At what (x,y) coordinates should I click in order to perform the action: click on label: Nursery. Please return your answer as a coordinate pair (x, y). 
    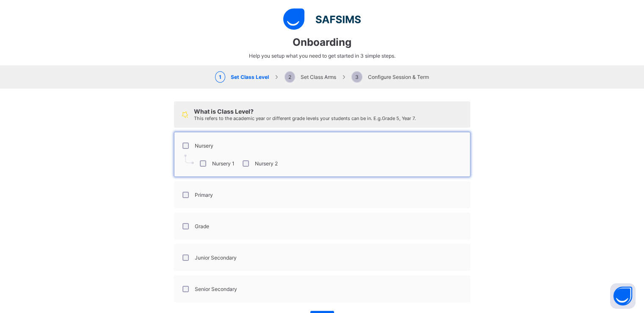
    Looking at the image, I should click on (204, 145).